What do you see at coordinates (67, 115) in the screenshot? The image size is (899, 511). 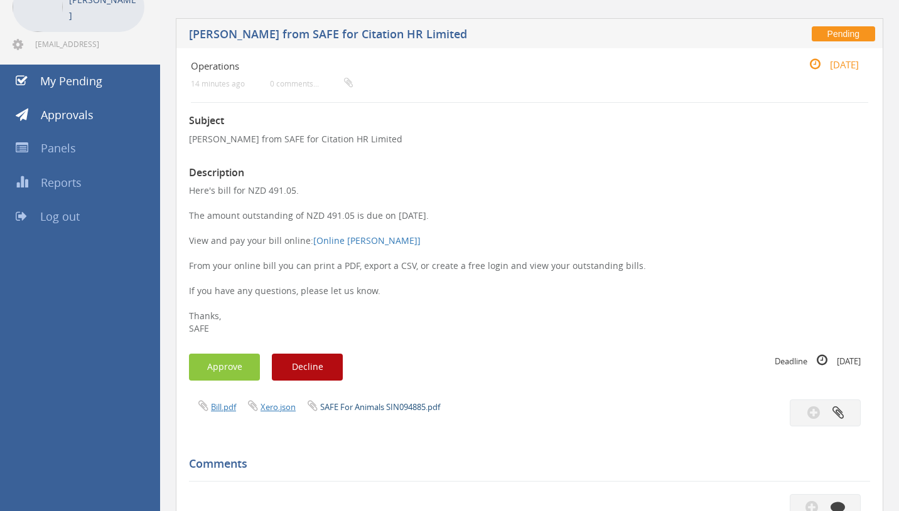 I see `span: Approvals` at bounding box center [67, 115].